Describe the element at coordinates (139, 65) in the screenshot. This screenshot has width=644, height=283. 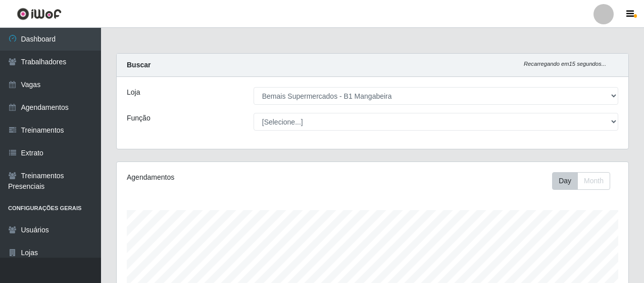
I see `strong: Buscar` at that location.